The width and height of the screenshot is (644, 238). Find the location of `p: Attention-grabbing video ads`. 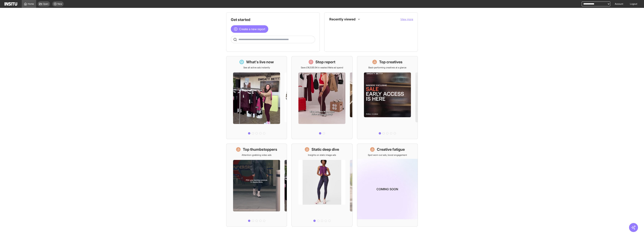

p: Attention-grabbing video ads is located at coordinates (257, 155).